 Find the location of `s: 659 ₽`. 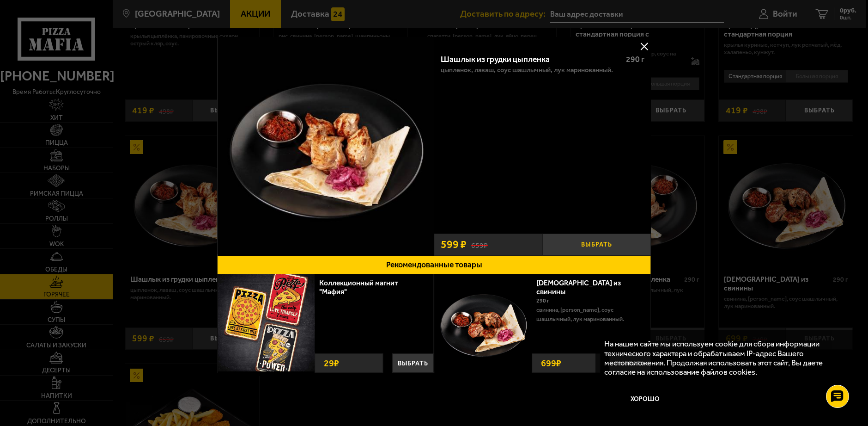

s: 659 ₽ is located at coordinates (480, 245).